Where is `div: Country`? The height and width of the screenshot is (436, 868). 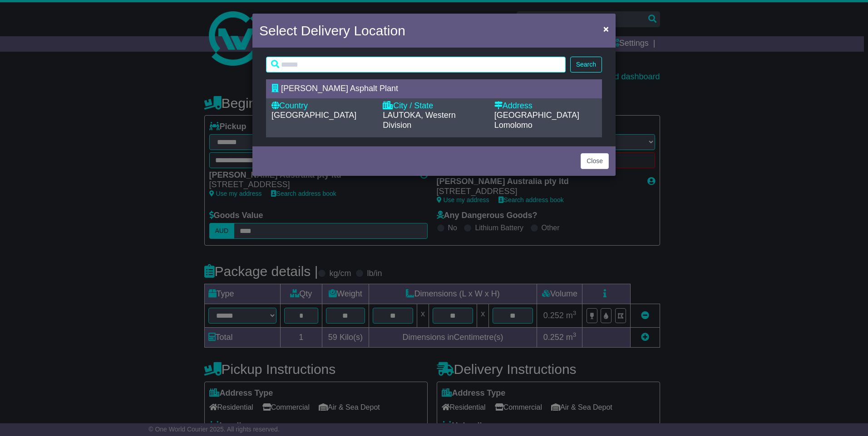
div: Country is located at coordinates (322, 106).